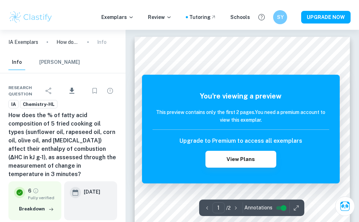 The image size is (359, 222). Describe the element at coordinates (240, 13) in the screenshot. I see `a: Schools` at that location.